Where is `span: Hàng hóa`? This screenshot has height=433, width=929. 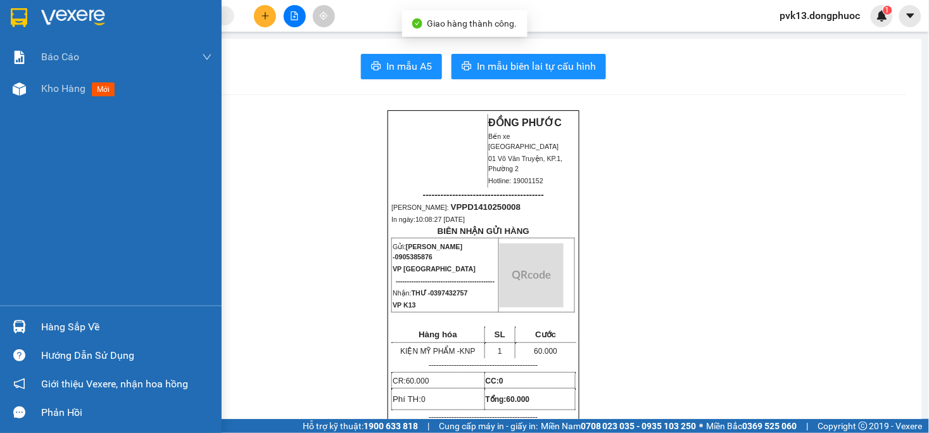 span: Hàng hóa is located at coordinates (438, 334).